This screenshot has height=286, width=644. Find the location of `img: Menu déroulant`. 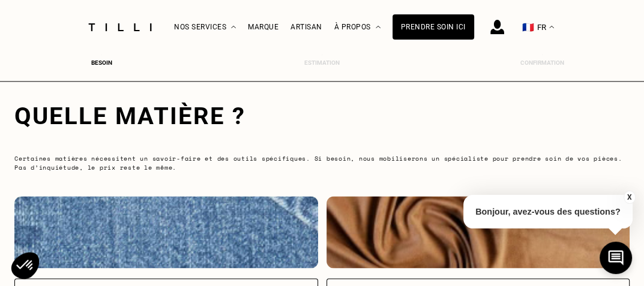

img: Menu déroulant is located at coordinates (234, 27).